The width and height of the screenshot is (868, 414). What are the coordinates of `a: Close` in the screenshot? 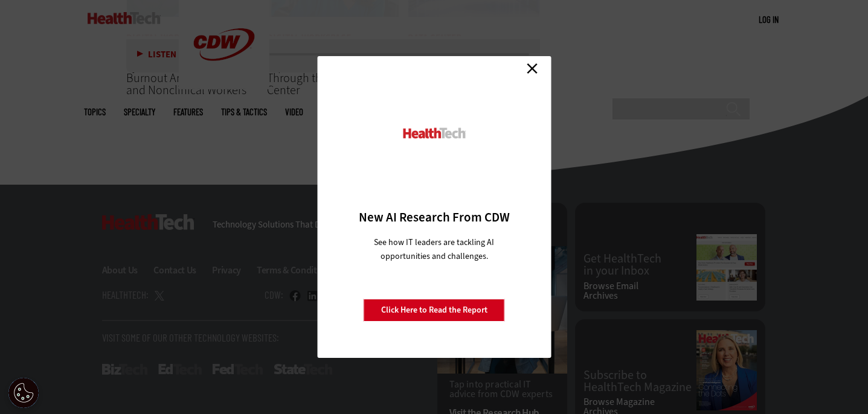 It's located at (532, 68).